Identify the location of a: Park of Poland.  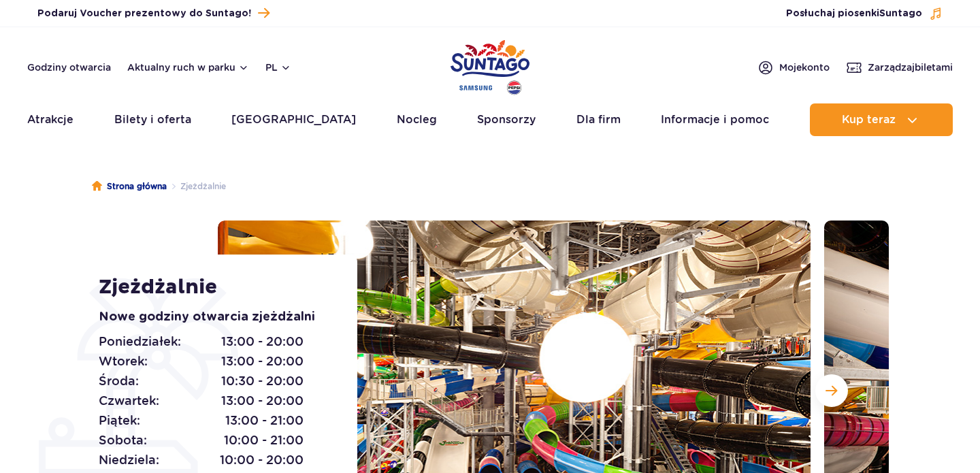
(490, 65).